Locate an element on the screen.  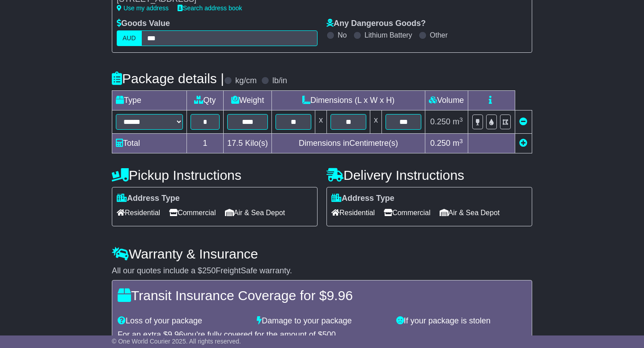
td: Dimensions (L x W x H) is located at coordinates (349, 101).